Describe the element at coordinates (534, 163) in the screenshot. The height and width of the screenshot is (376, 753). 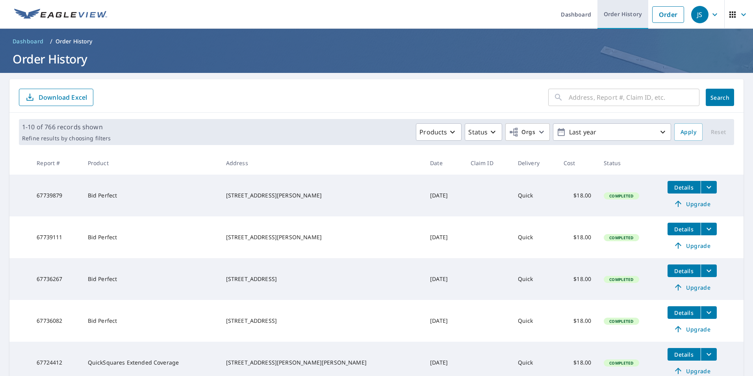
I see `th: Delivery` at that location.